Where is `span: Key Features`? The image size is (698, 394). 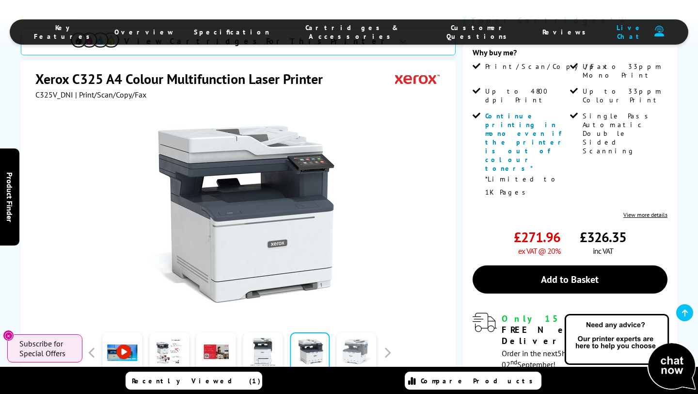
span: Key Features is located at coordinates (65, 32).